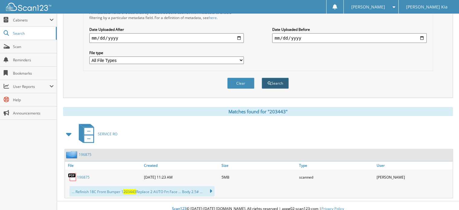 Image resolution: width=459 pixels, height=210 pixels. Describe the element at coordinates (33, 100) in the screenshot. I see `span: Help` at that location.